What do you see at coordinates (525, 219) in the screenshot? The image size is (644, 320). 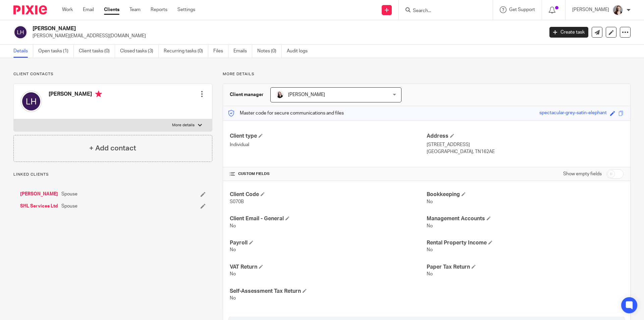 I see `h4: Management Accounts` at bounding box center [525, 219].